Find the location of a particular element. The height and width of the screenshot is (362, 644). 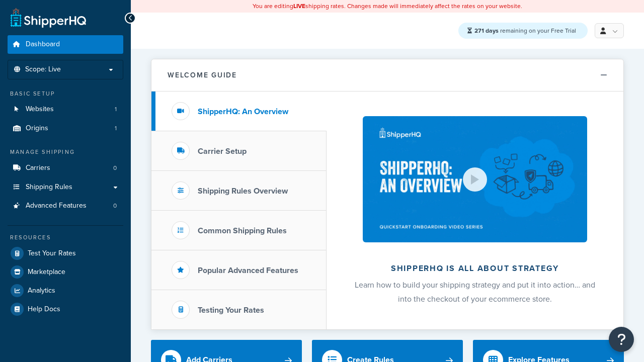

h3: Popular Advanced Features is located at coordinates (248, 271).